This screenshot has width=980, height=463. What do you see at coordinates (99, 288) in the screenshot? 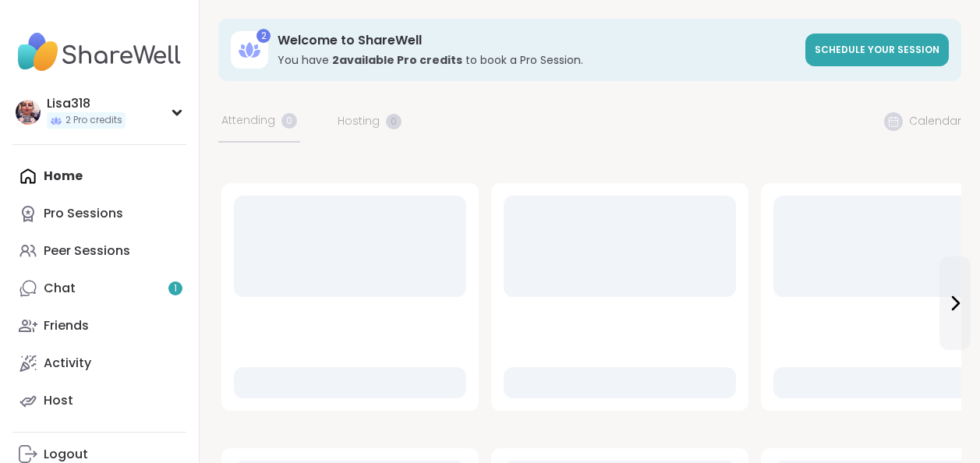
I see `a: Chat1` at bounding box center [99, 288].